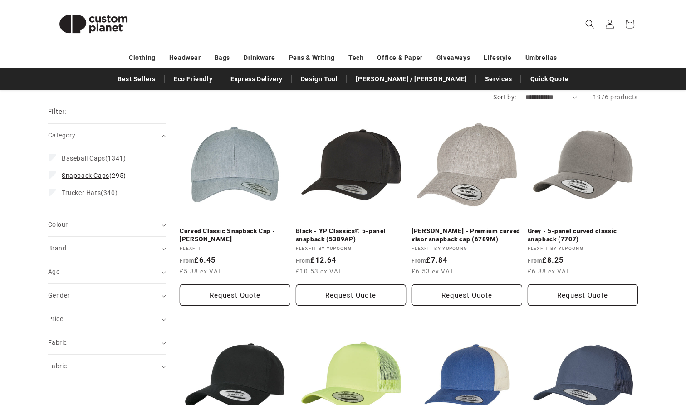  I want to click on div: Chat Widget, so click(608, 356).